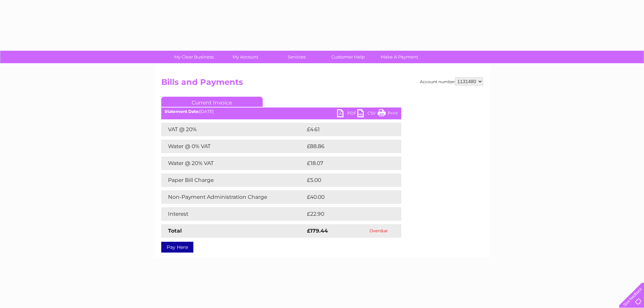  I want to click on td: Water @ 20% VAT, so click(234, 163).